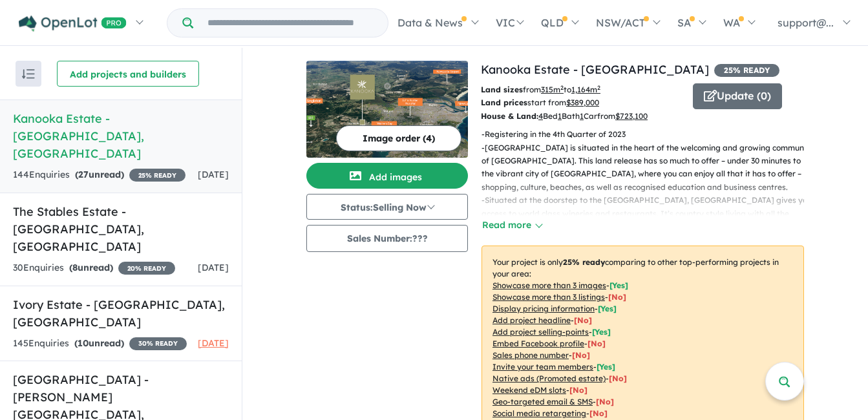 The image size is (868, 420). Describe the element at coordinates (540, 331) in the screenshot. I see `u: Add project selling-points` at that location.